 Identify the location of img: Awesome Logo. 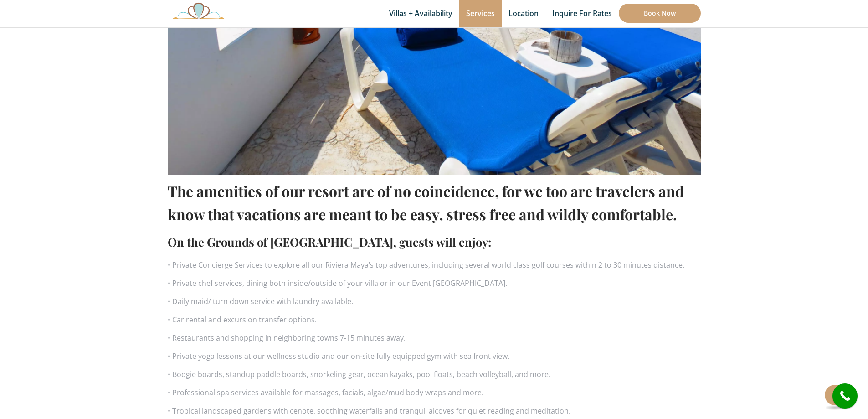
(199, 10).